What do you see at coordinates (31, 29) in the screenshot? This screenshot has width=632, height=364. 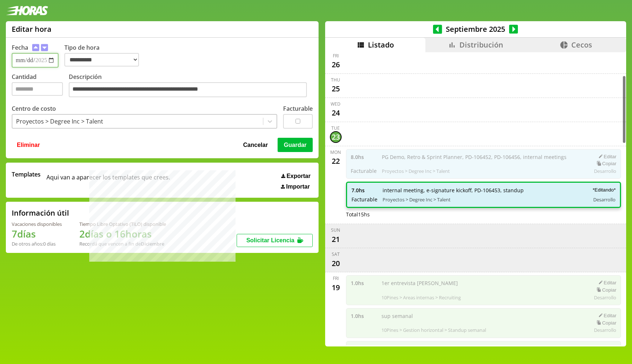 I see `h1: Editar hora` at bounding box center [31, 29].